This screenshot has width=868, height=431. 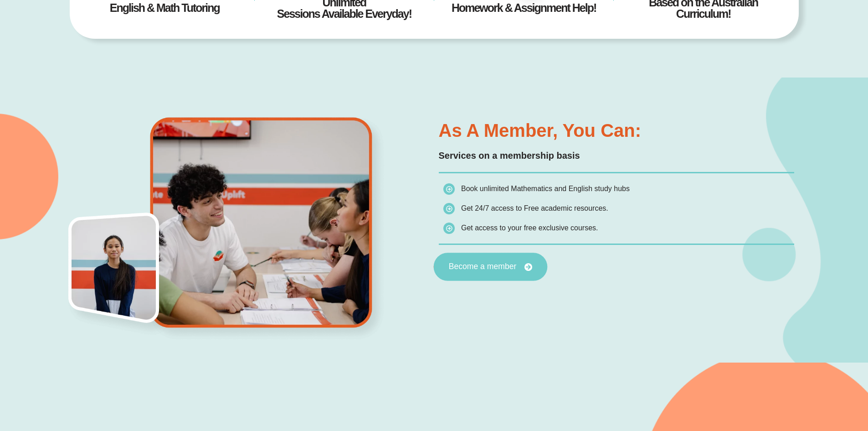 I want to click on span: Get access to your free exclusive courses., so click(x=530, y=227).